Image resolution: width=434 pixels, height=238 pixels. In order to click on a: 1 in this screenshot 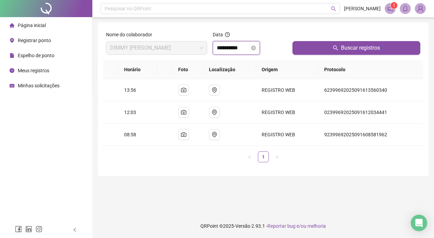, I will do `click(263, 157)`.